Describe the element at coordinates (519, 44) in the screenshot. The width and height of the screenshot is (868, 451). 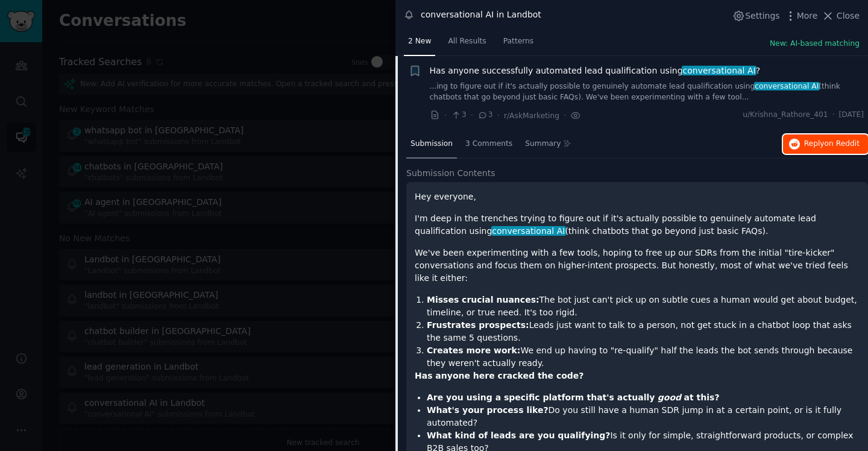
I see `a: Patterns` at that location.